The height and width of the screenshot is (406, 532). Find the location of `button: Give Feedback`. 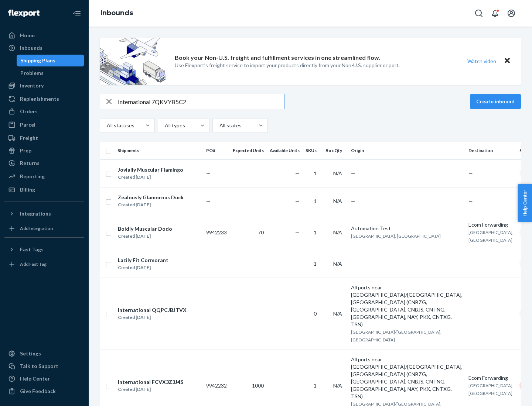

button: Give Feedback is located at coordinates (44, 392).